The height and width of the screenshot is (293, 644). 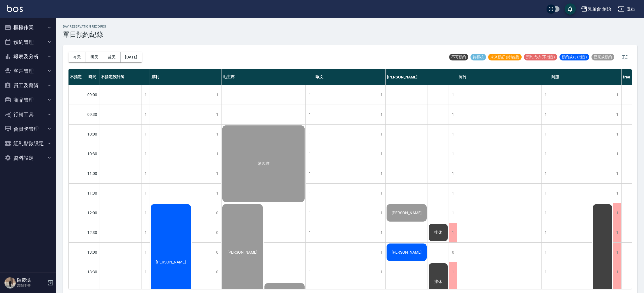 I want to click on div: 兄弟會 創始, so click(x=600, y=9).